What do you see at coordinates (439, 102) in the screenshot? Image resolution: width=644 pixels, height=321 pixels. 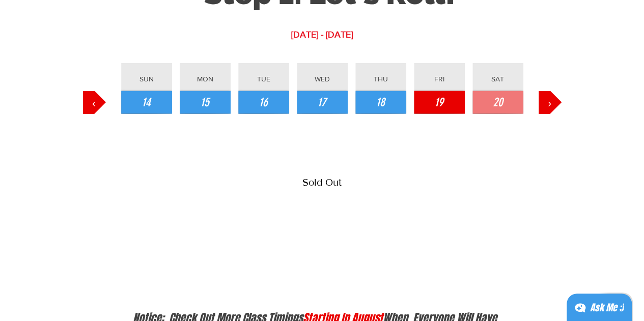 I see `button: Friday, 19 September 2025` at bounding box center [439, 102].